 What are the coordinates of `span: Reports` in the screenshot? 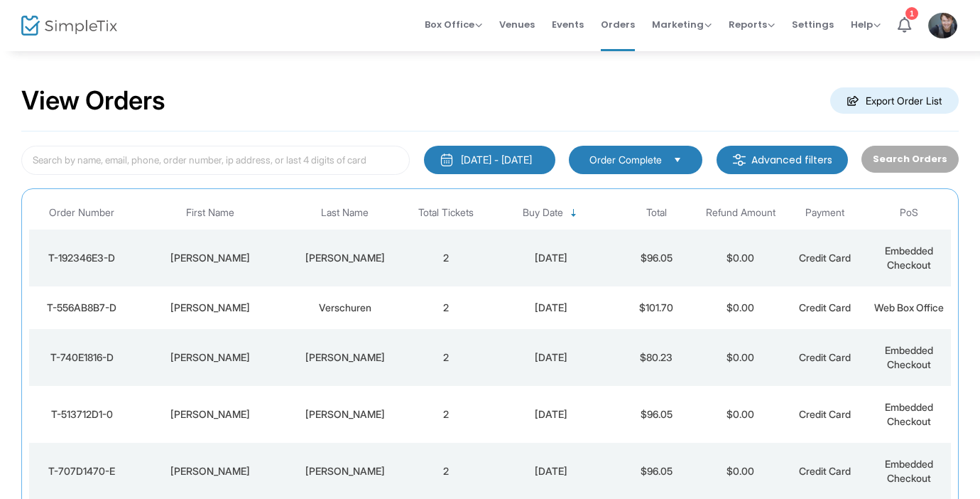 It's located at (751, 24).